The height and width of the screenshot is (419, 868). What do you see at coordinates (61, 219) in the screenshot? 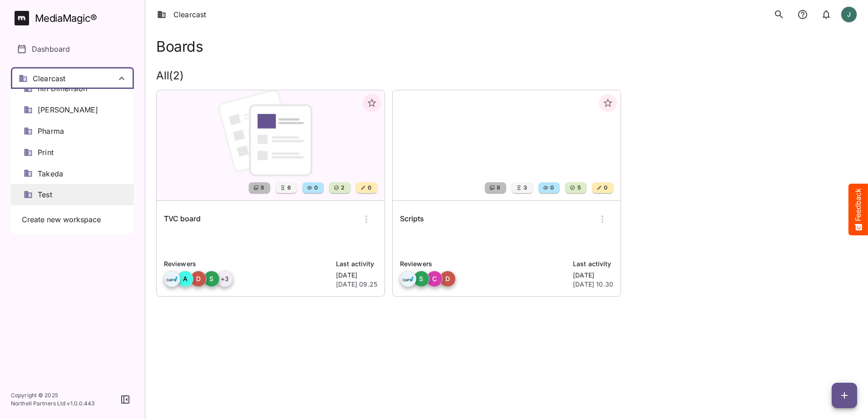
I see `span: Create new workspace` at bounding box center [61, 219].